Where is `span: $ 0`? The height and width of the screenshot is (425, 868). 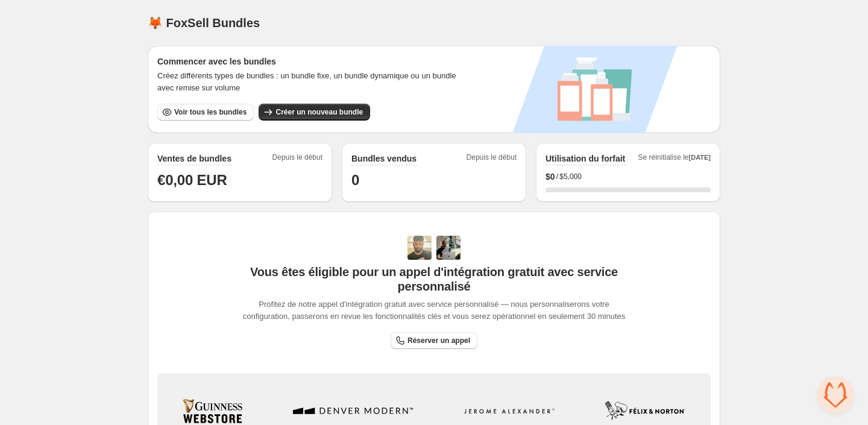
span: $ 0 is located at coordinates (550, 177).